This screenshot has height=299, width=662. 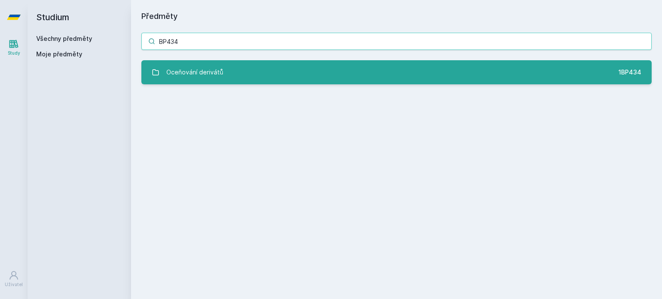 What do you see at coordinates (14, 279) in the screenshot?
I see `a: Uživatel` at bounding box center [14, 279].